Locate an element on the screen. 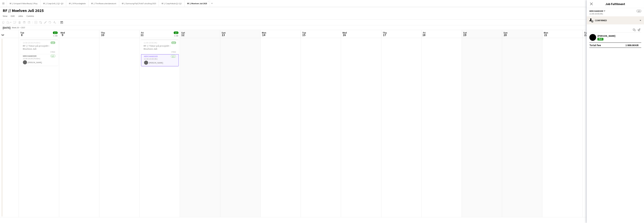 The width and height of the screenshot is (644, 223). span: 8 is located at coordinates (22, 35).